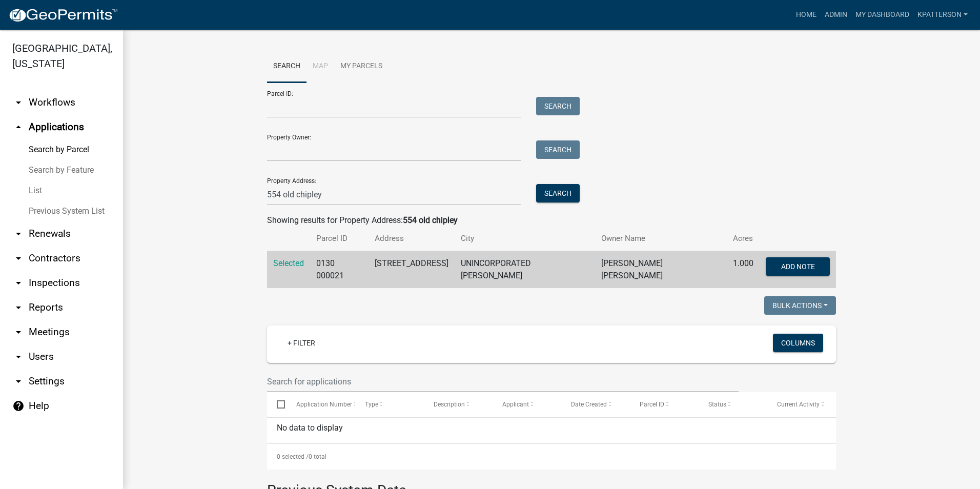 The height and width of the screenshot is (489, 980). Describe the element at coordinates (527, 404) in the screenshot. I see `datatable-header-cell: Applicant` at that location.